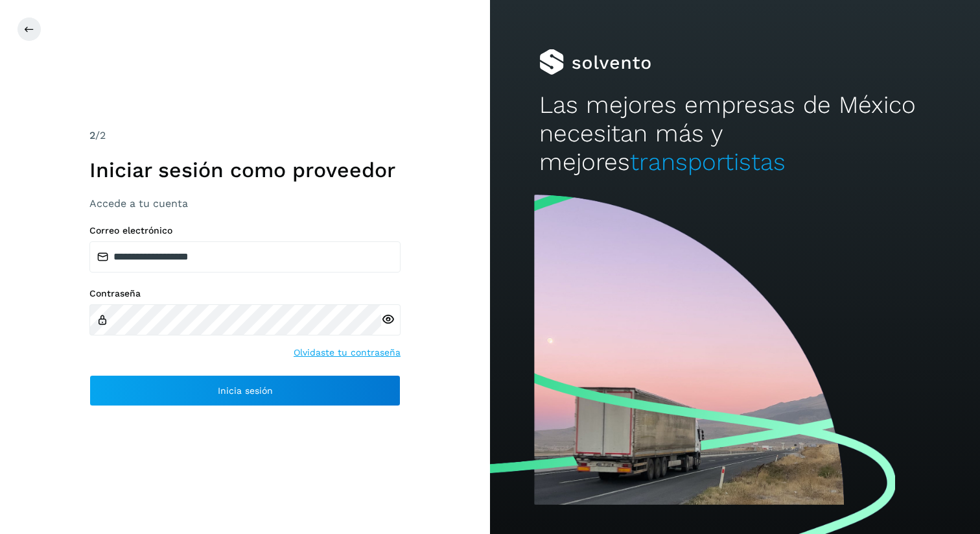  Describe the element at coordinates (92, 135) in the screenshot. I see `span: 2` at that location.